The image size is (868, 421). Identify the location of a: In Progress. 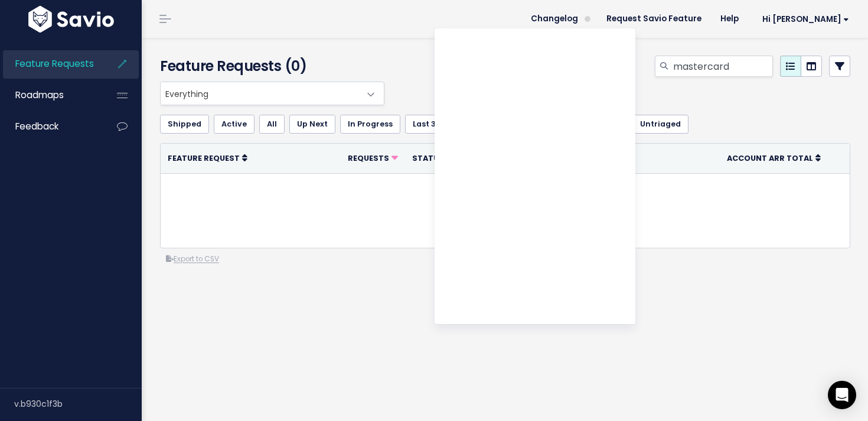
(370, 124).